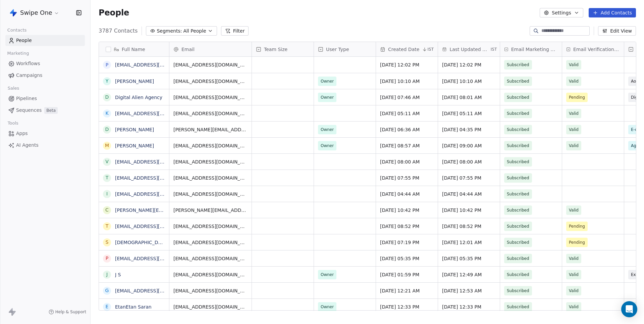  Describe the element at coordinates (107, 275) in the screenshot. I see `div: J` at that location.